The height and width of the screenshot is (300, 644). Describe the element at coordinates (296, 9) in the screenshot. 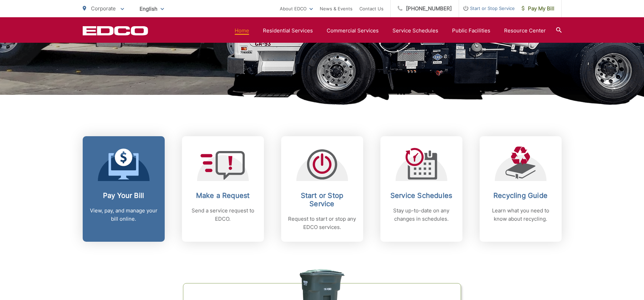

I see `a: About EDCO` at that location.